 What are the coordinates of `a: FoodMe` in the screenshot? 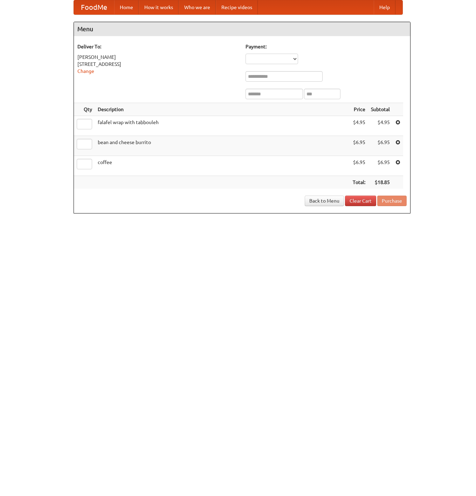 It's located at (94, 7).